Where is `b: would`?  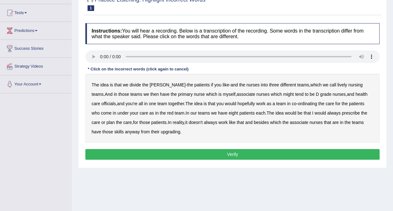 b: would is located at coordinates (320, 113).